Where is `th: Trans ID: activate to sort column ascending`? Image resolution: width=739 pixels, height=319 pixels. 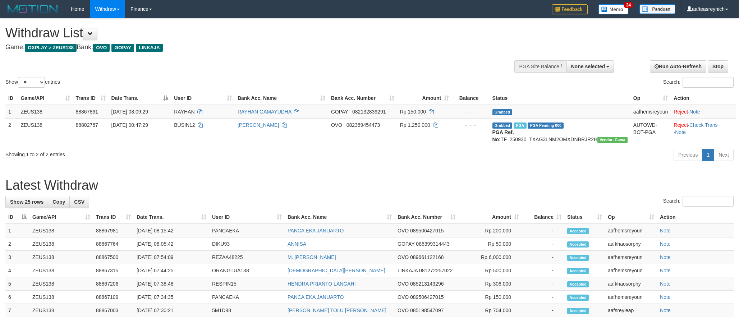 th: Trans ID: activate to sort column ascending is located at coordinates (113, 217).